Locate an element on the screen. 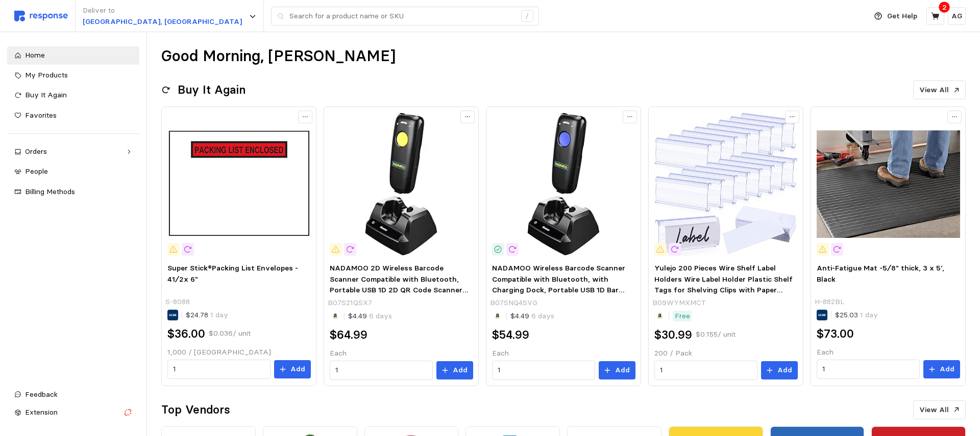 The width and height of the screenshot is (980, 436). h2: $30.99 is located at coordinates (673, 335).